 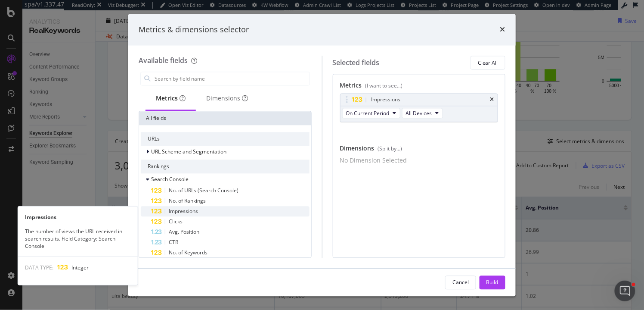 I want to click on div: (I want to see...), so click(x=384, y=86).